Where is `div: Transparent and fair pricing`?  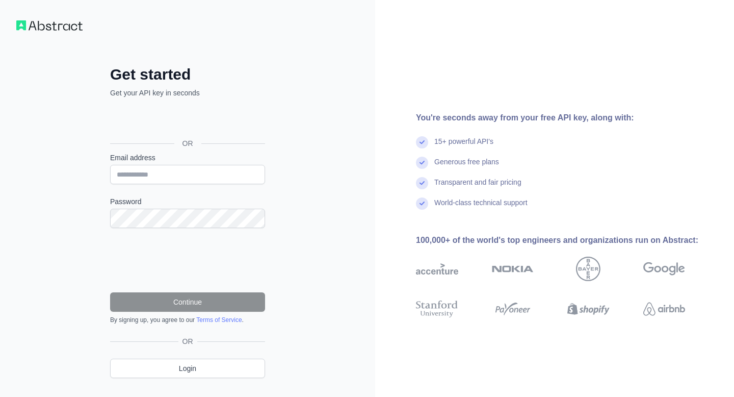 div: Transparent and fair pricing is located at coordinates (478, 187).